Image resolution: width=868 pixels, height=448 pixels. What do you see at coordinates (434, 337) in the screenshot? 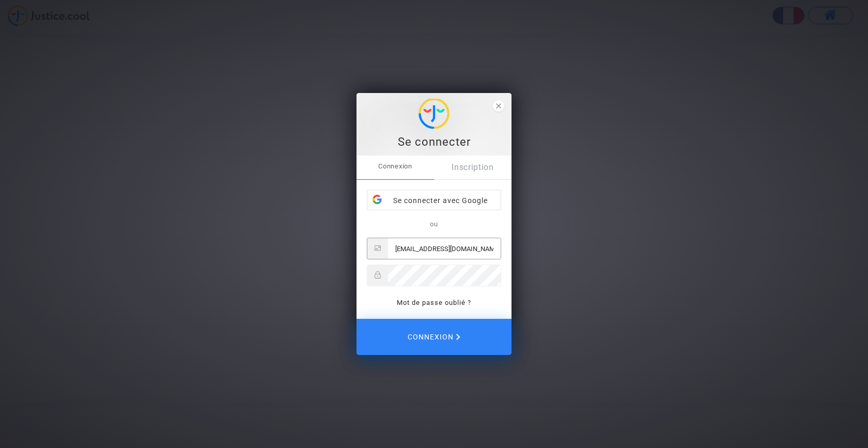
I see `button: Connexion` at bounding box center [434, 337].